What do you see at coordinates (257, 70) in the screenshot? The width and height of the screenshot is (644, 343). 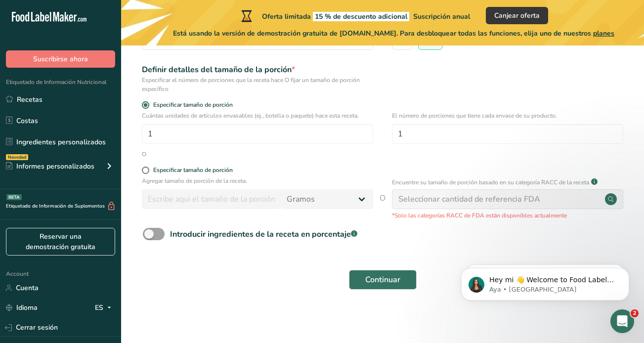 I see `div: Definir detalles del tamaño de la porción` at bounding box center [257, 70].